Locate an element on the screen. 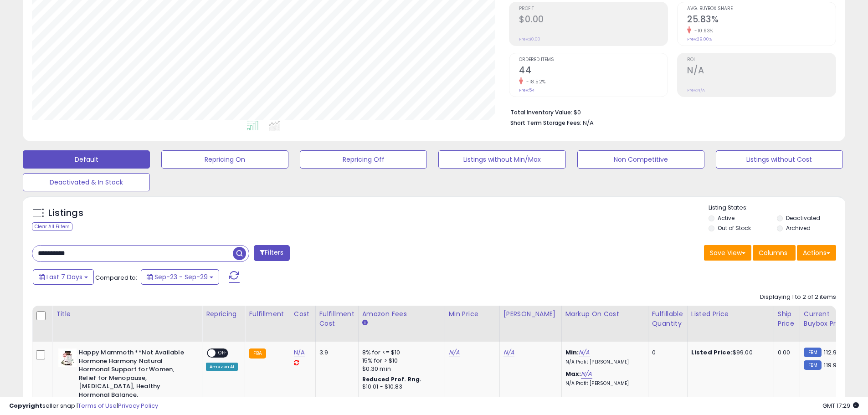 The height and width of the screenshot is (415, 868). span: N/A is located at coordinates (588, 123).